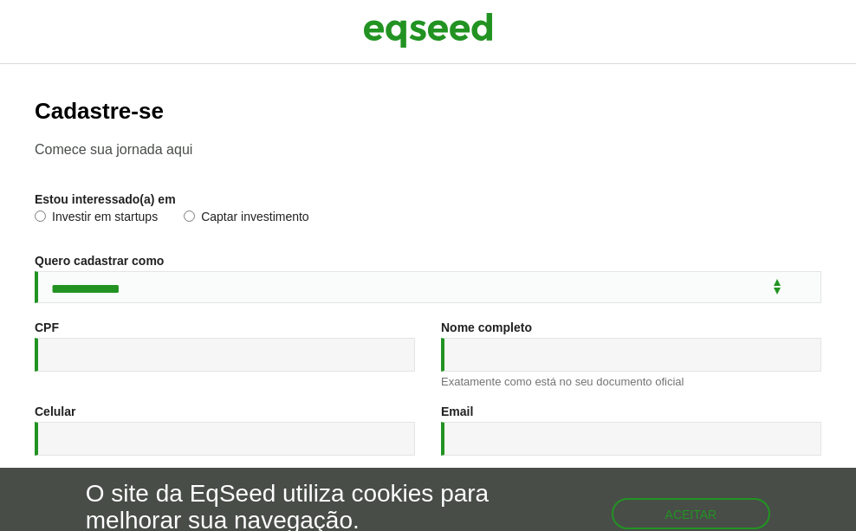 The image size is (856, 531). Describe the element at coordinates (428, 111) in the screenshot. I see `h2: Cadastre-se` at that location.